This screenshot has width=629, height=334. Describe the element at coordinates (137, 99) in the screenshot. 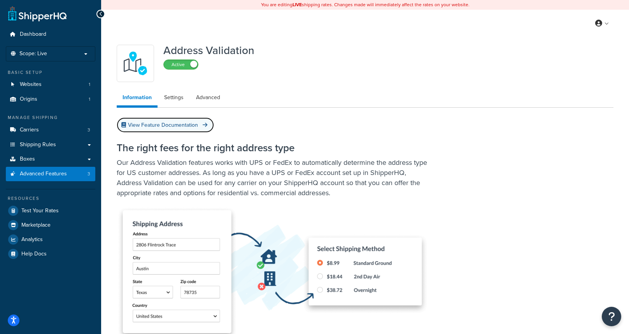

I see `a: Information` at that location.